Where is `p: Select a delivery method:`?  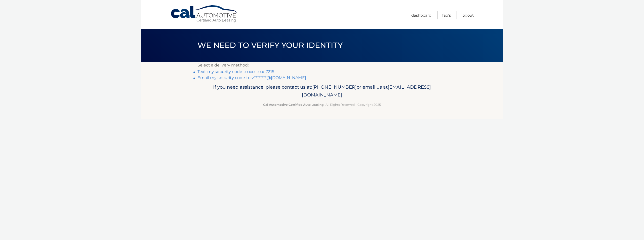 p: Select a delivery method: is located at coordinates (322, 65).